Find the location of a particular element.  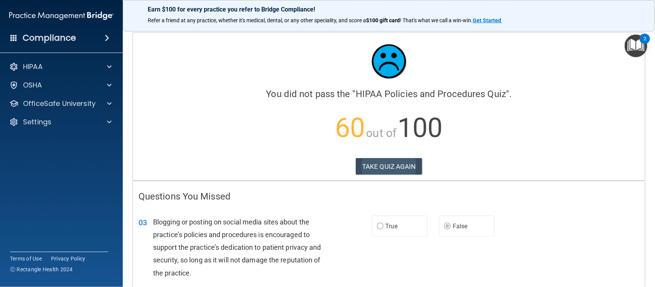

span: HIPAA Policies and Procedures Quiz is located at coordinates (431, 94).